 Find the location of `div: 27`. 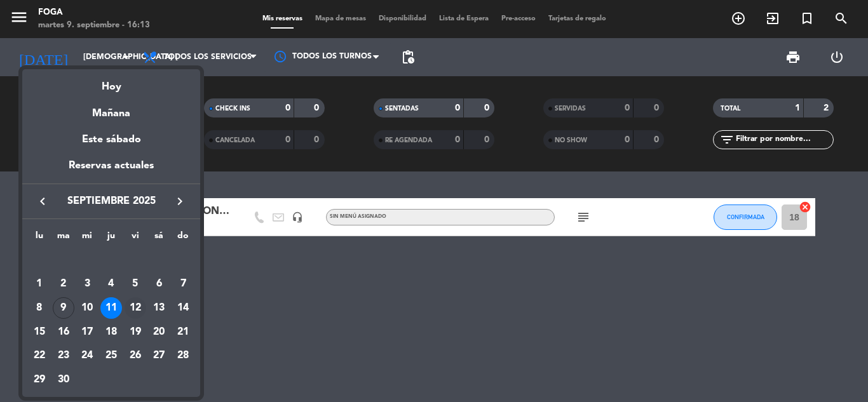

div: 27 is located at coordinates (159, 356).